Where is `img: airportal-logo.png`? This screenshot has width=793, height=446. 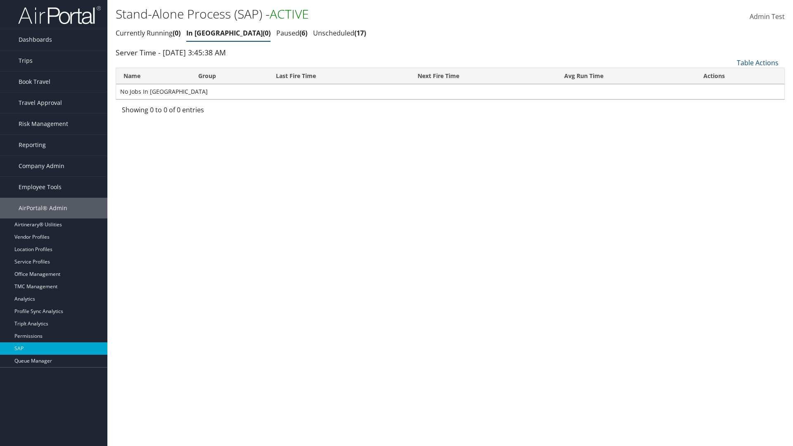 img: airportal-logo.png is located at coordinates (60, 15).